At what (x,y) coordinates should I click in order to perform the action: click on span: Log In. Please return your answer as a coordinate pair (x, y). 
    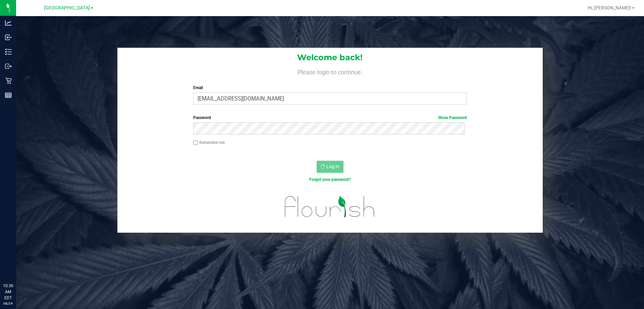
    Looking at the image, I should click on (333, 166).